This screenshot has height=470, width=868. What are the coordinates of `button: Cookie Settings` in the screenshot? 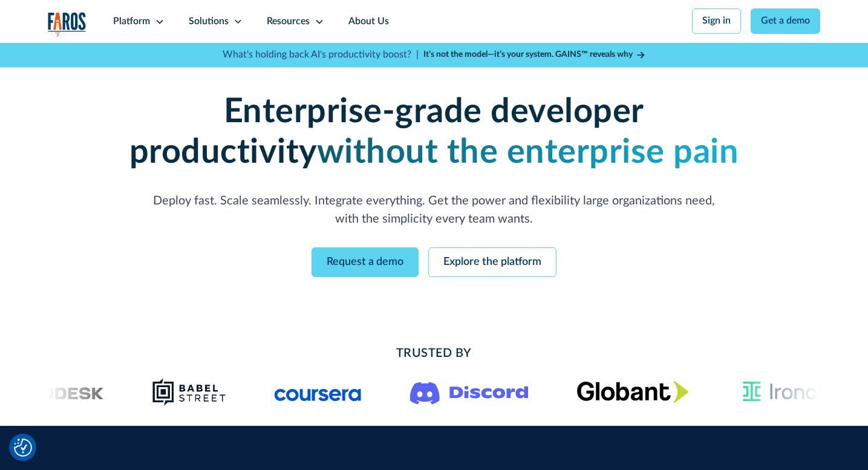 It's located at (23, 448).